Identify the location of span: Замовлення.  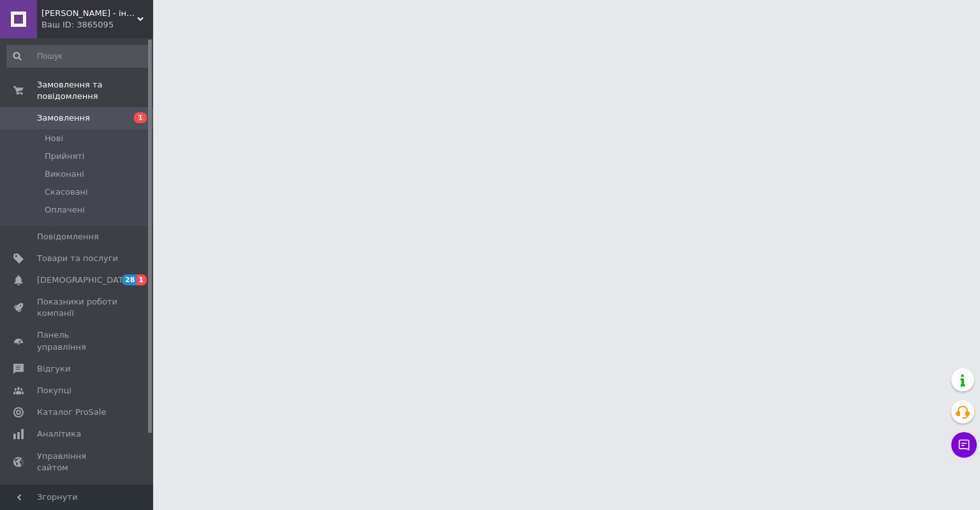
(63, 118).